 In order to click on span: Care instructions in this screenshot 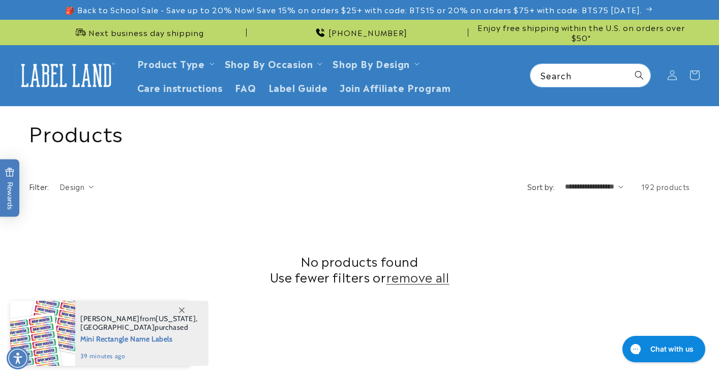, I will do `click(180, 87)`.